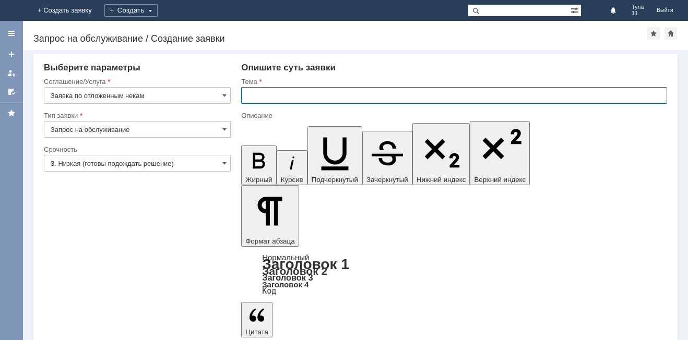 This screenshot has height=340, width=688. I want to click on a: Создать заявку, so click(11, 54).